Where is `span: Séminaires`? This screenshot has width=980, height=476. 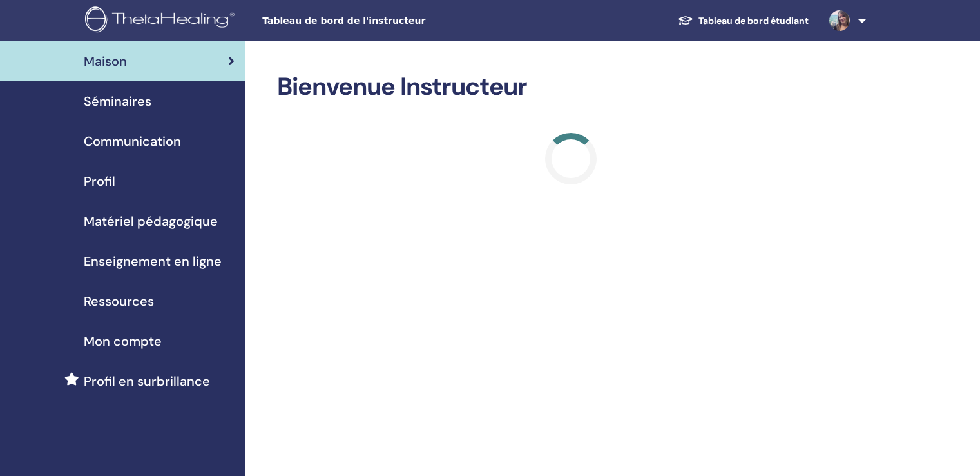 span: Séminaires is located at coordinates (117, 101).